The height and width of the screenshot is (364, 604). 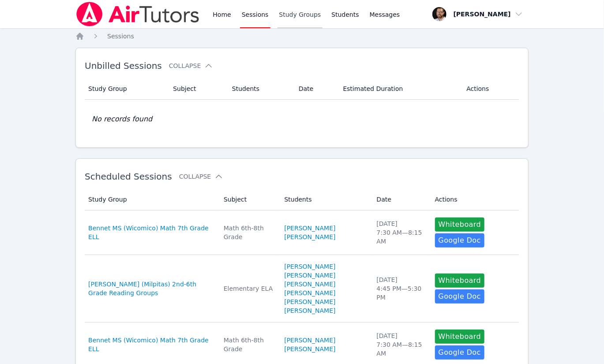 What do you see at coordinates (120, 37) in the screenshot?
I see `a: Sessions` at bounding box center [120, 37].